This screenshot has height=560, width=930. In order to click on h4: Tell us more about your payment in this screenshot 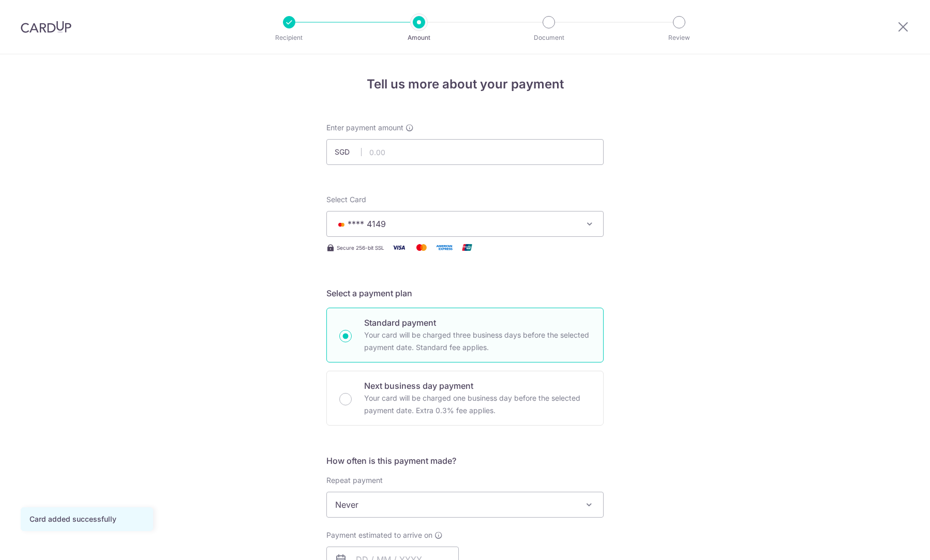, I will do `click(465, 85)`.